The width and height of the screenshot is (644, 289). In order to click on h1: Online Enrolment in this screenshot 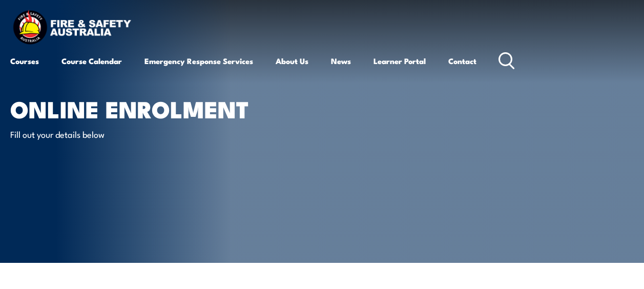, I will do `click(137, 108)`.